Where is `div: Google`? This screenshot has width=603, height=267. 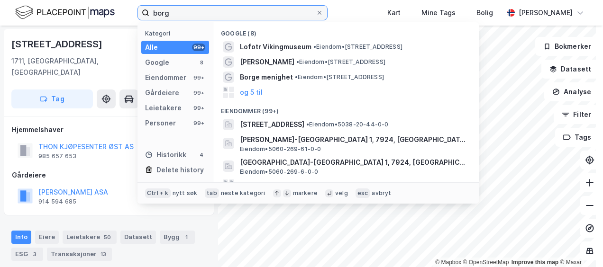
div: Google is located at coordinates (157, 63).